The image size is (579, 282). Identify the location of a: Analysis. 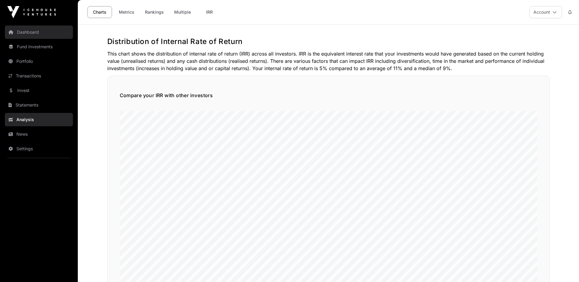
(39, 120).